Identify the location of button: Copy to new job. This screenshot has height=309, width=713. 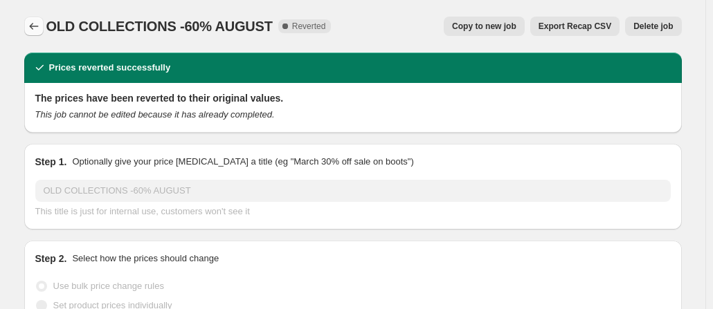
(484, 26).